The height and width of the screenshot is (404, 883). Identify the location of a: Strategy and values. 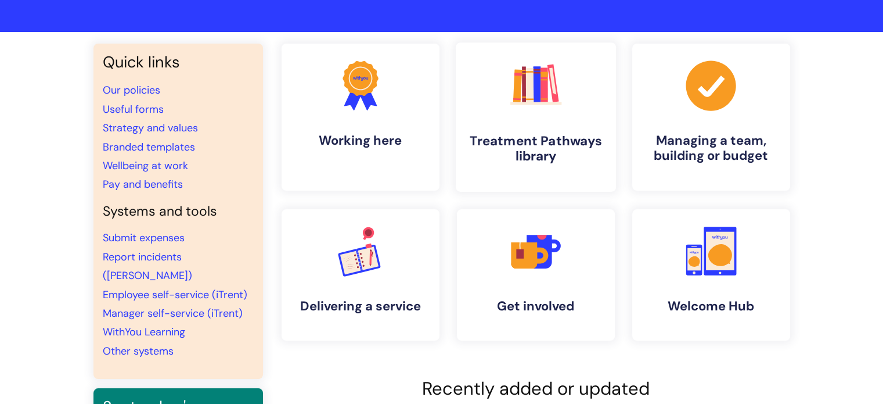
(150, 128).